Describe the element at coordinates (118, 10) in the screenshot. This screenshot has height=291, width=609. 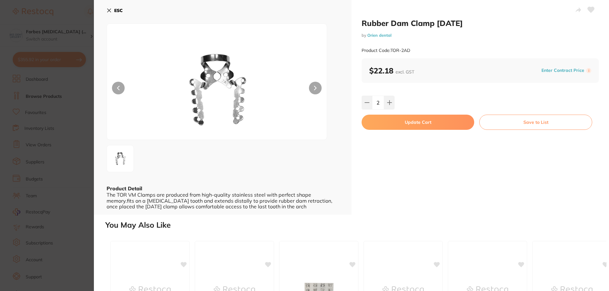
I see `b: ESC` at that location.